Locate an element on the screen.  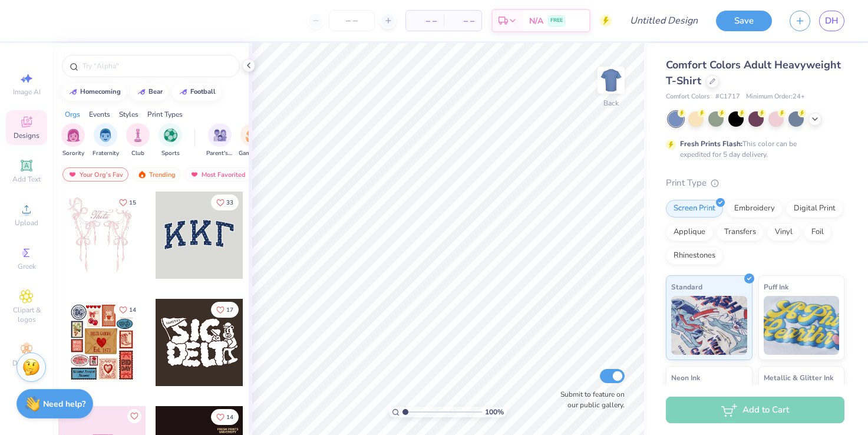
strong: Need help? is located at coordinates (64, 404).